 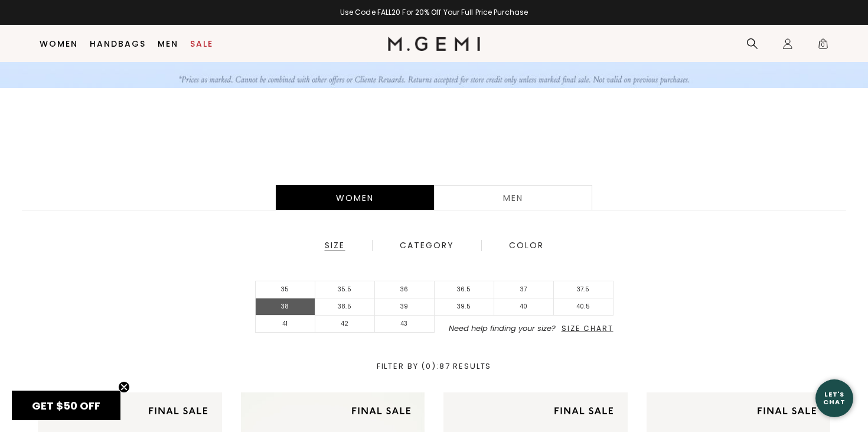 What do you see at coordinates (66, 405) in the screenshot?
I see `div: GET $50 OFFClose teaser` at bounding box center [66, 405].